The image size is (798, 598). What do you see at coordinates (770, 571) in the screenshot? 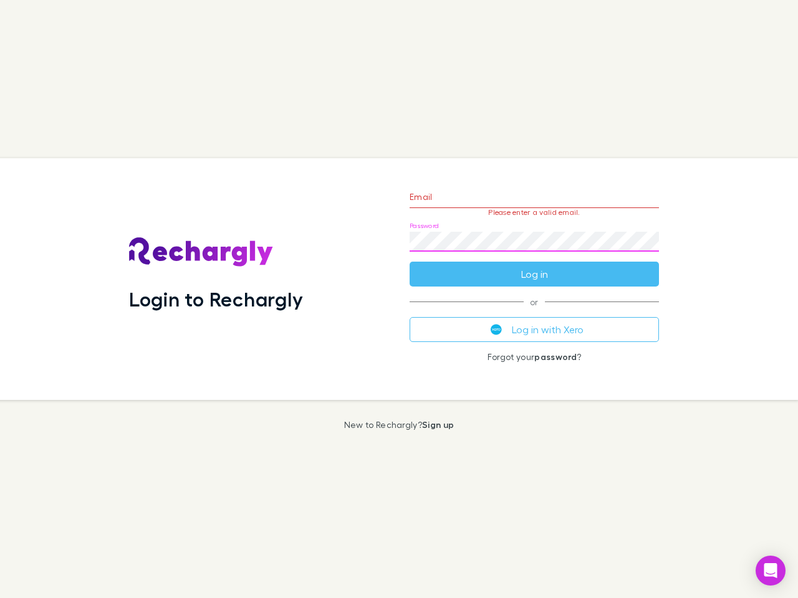
I see `div: Open Intercom Messenger` at bounding box center [770, 571].